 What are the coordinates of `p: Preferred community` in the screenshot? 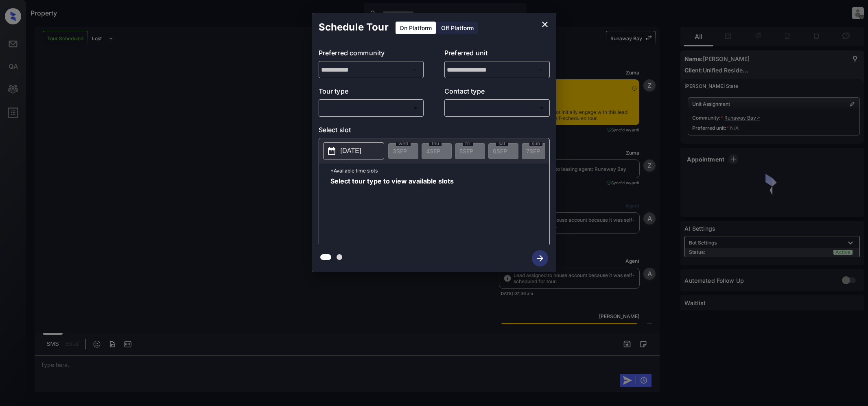 It's located at (371, 54).